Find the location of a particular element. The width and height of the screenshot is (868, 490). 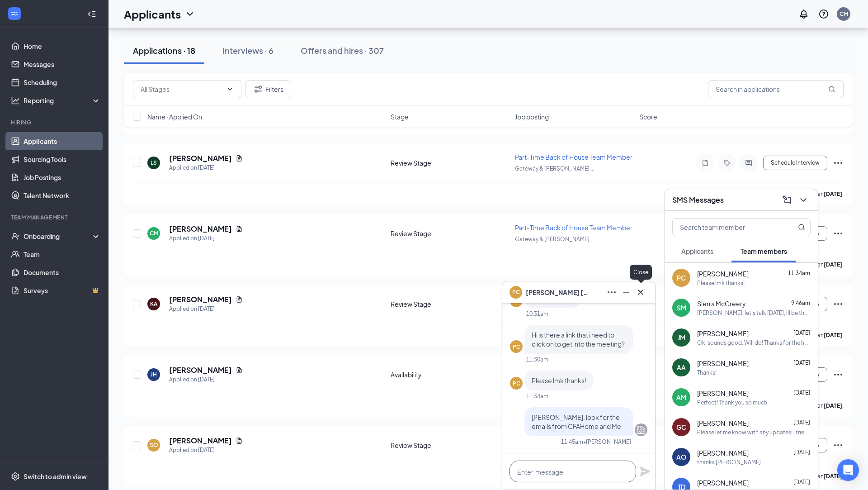

svg: WorkstreamLogo is located at coordinates (15, 13).